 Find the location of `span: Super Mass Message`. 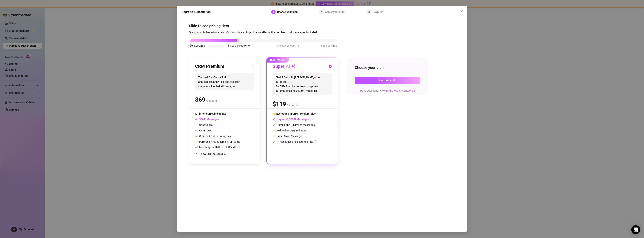

span: Super Mass Message is located at coordinates (287, 136).